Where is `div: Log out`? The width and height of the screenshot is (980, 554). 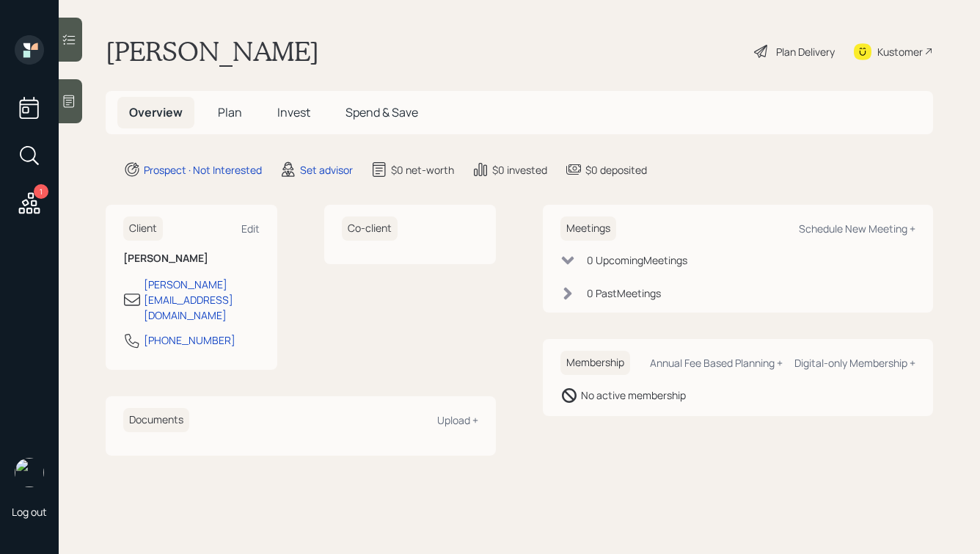 div: Log out is located at coordinates (29, 511).